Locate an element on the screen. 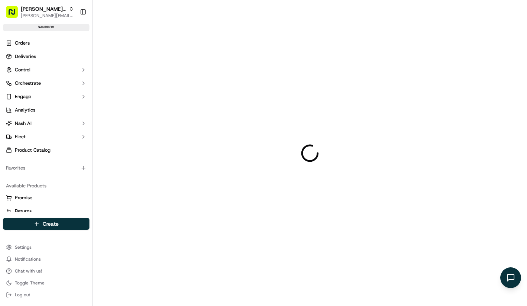 This screenshot has width=527, height=306. span: Notifications is located at coordinates (28, 259).